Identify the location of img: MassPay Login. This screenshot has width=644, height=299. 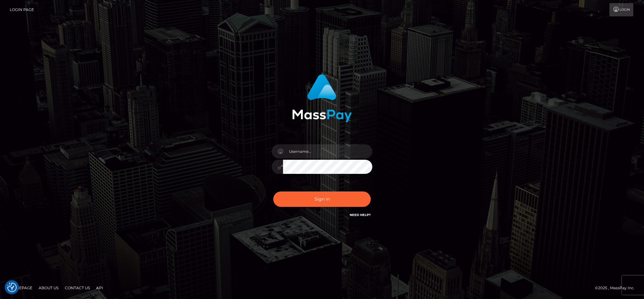
(322, 98).